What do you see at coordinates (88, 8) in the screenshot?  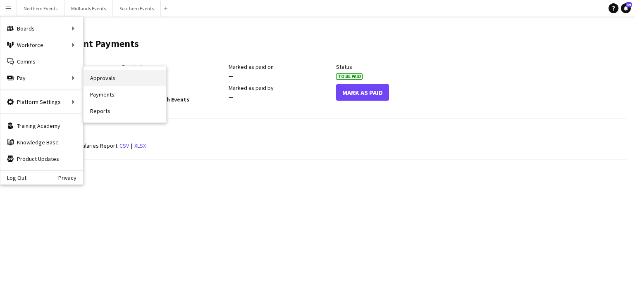 I see `button: Midlands Events` at bounding box center [88, 8].